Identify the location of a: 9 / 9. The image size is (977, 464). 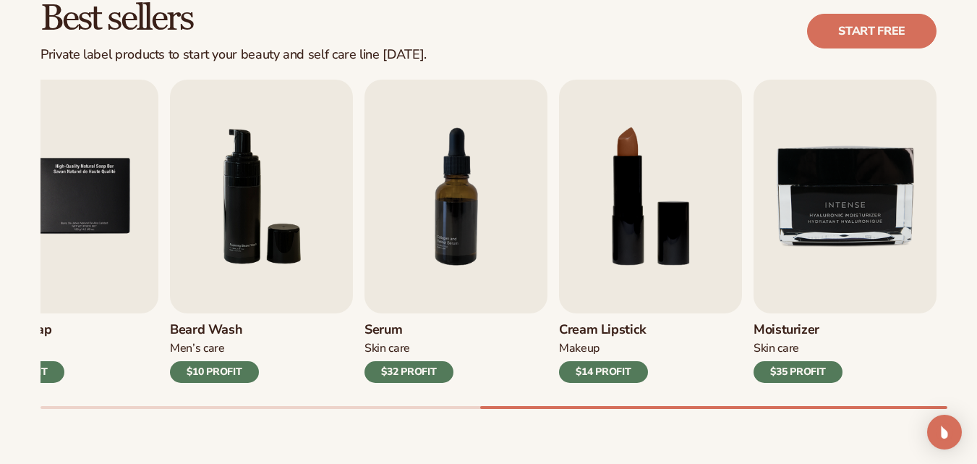
(845, 231).